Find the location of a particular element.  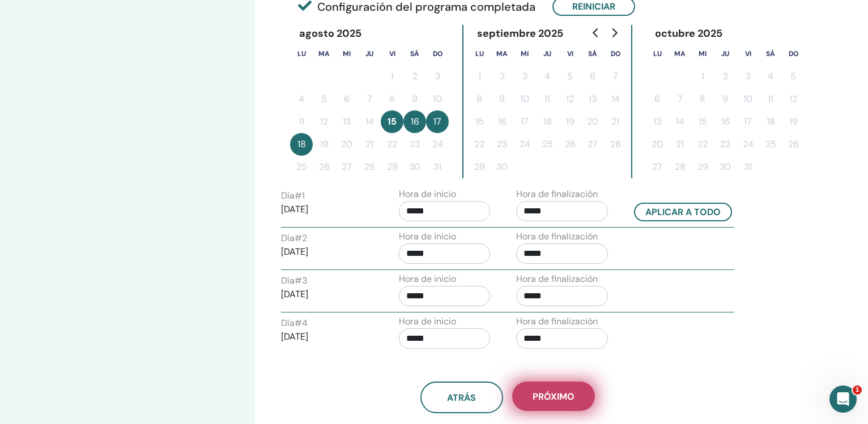

label: Día # 3 is located at coordinates (294, 281).